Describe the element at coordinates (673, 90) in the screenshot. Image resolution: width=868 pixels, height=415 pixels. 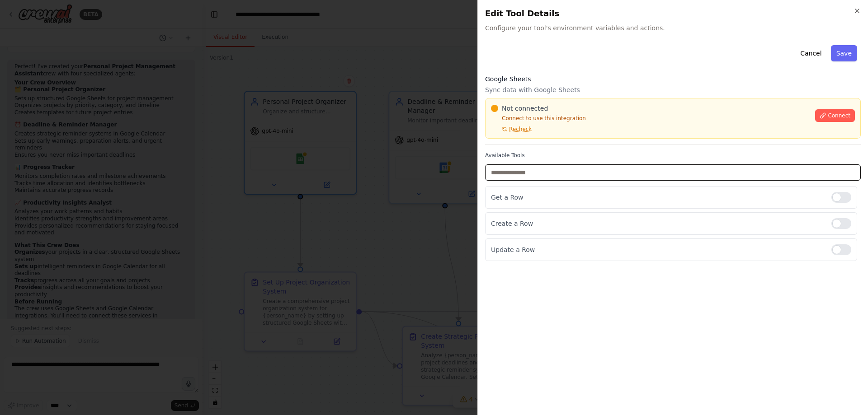
I see `p: Sync data with Google Sheets` at that location.